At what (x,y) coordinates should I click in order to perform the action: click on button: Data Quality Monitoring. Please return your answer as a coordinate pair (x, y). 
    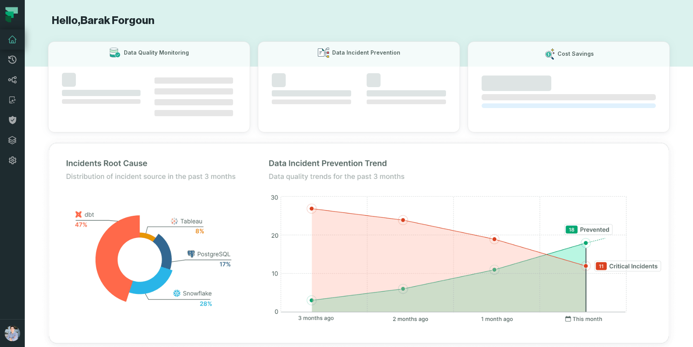
    Looking at the image, I should click on (149, 87).